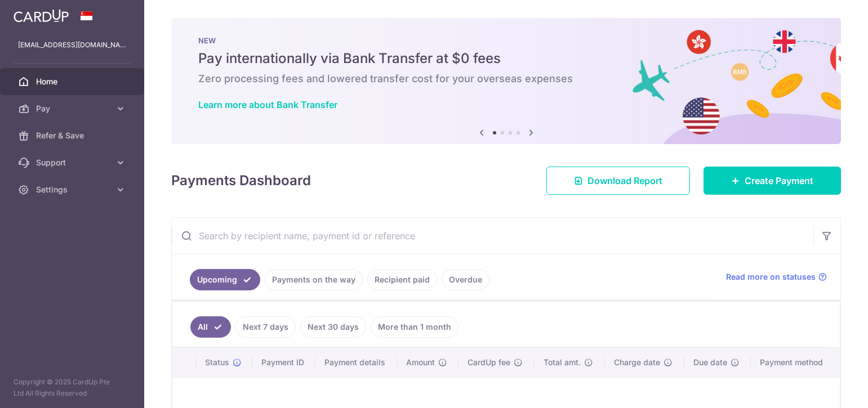 The height and width of the screenshot is (408, 868). Describe the element at coordinates (506, 79) in the screenshot. I see `h6: Zero processing fees and lowered transfer cost for your overseas expenses` at that location.